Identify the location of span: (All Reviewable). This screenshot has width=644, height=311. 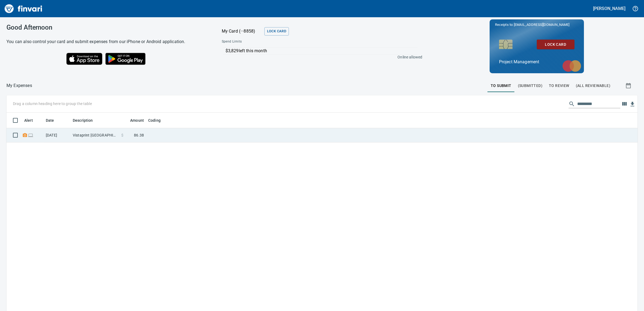
(593, 86).